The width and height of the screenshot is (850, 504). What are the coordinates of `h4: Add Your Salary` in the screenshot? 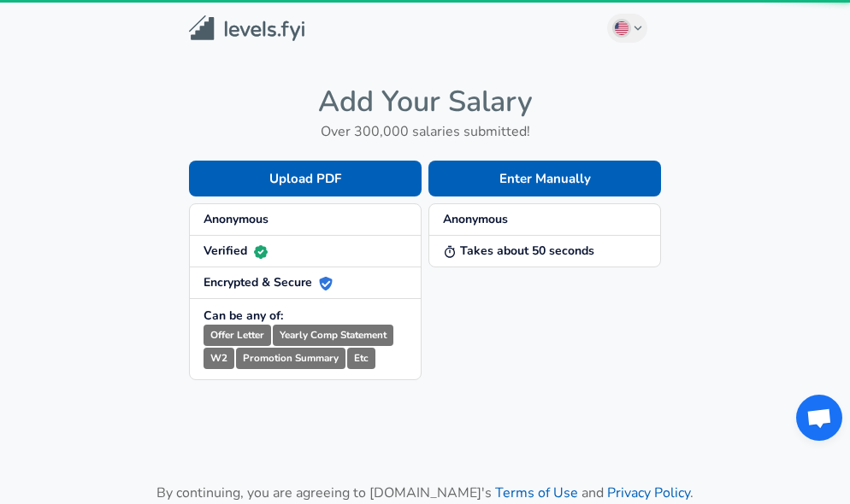 It's located at (425, 101).